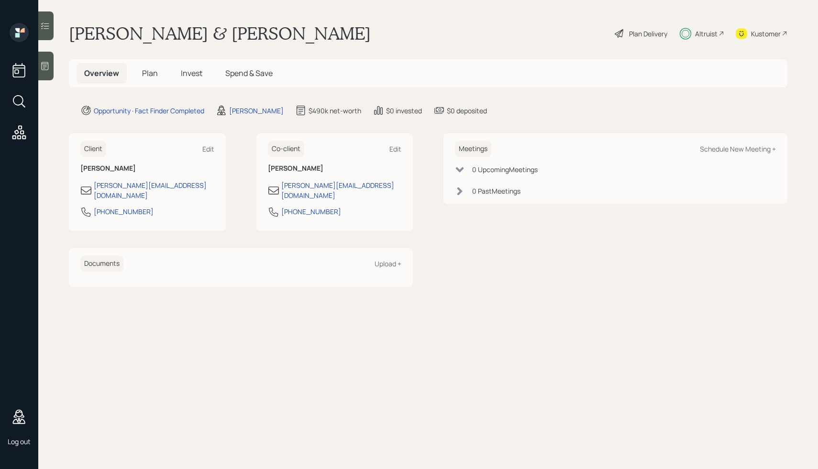 This screenshot has width=818, height=469. I want to click on div: Log out, so click(19, 441).